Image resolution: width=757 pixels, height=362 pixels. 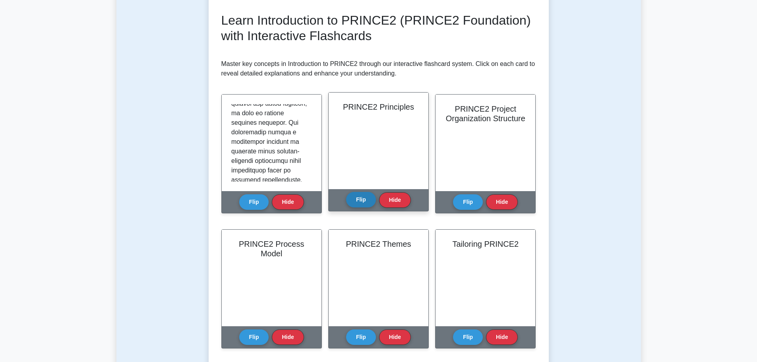 What do you see at coordinates (485, 114) in the screenshot?
I see `h2: PRINCE2 Project Organization Structure` at bounding box center [485, 114].